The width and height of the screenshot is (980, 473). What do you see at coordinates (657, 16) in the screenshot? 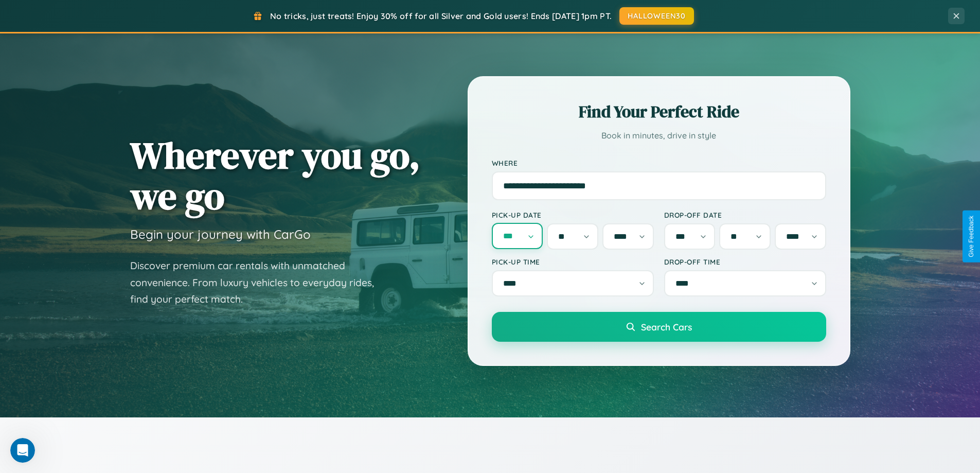
I see `button: HALLOWEEN30` at bounding box center [657, 16].